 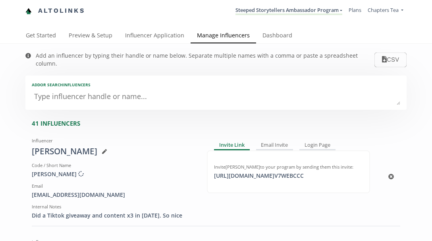 I want to click on a: Manage Influencers, so click(x=223, y=36).